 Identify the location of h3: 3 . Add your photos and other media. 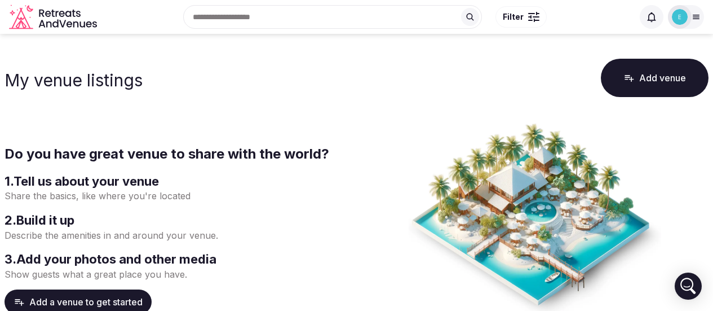
(178, 259).